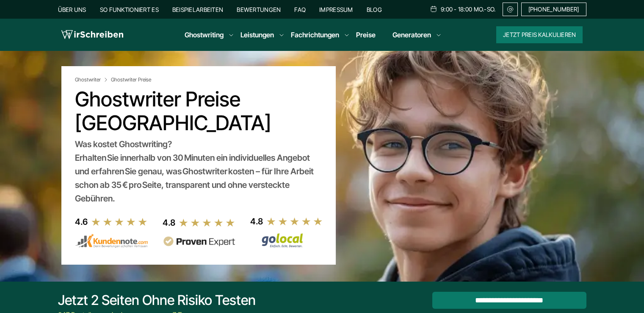 The image size is (644, 313). What do you see at coordinates (92, 35) in the screenshot?
I see `img: logo wirschreiben` at bounding box center [92, 35].